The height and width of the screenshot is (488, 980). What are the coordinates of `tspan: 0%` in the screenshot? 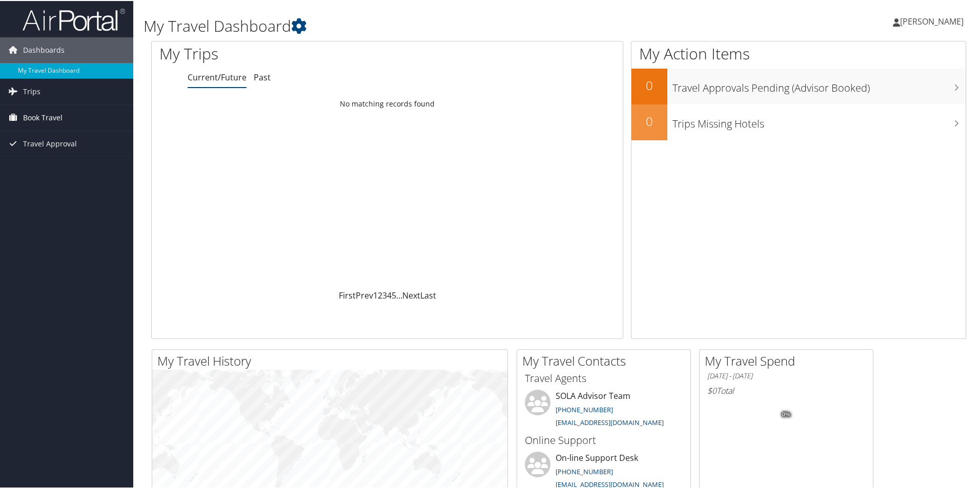 It's located at (786, 414).